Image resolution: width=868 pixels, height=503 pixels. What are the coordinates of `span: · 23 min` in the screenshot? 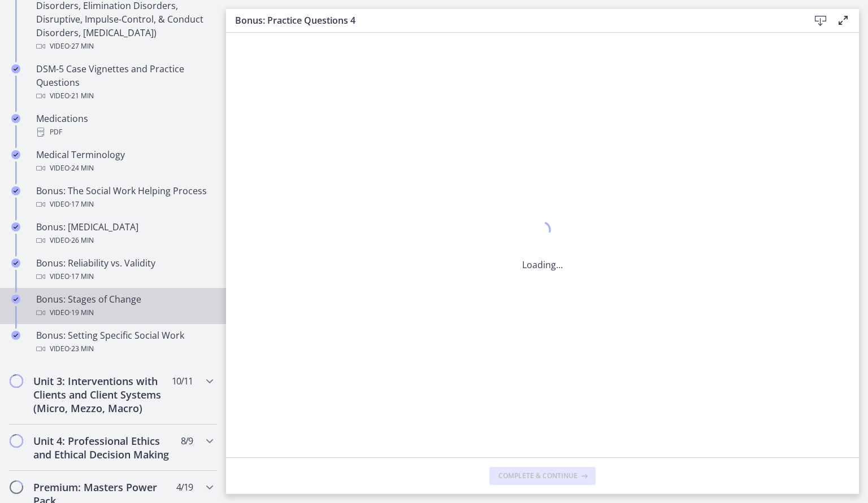 It's located at (82, 349).